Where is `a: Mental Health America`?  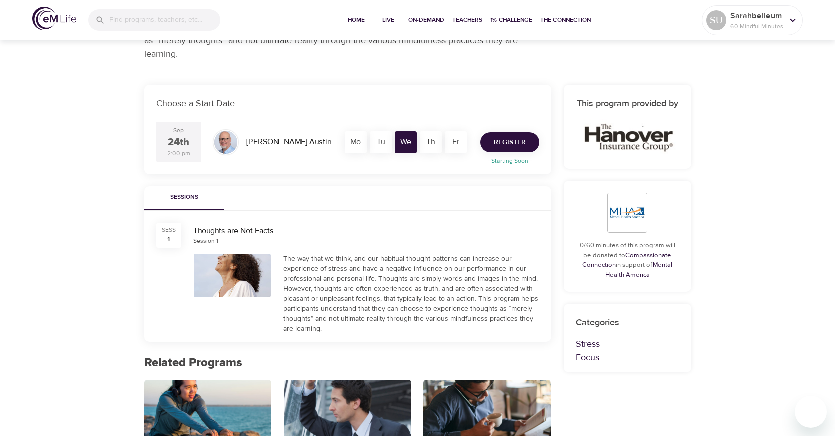
a: Mental Health America is located at coordinates (638, 270).